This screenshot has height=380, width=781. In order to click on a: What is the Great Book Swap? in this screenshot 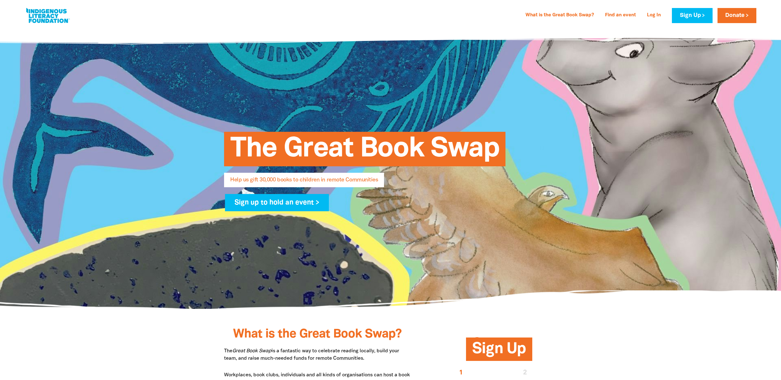, I will do `click(560, 15)`.